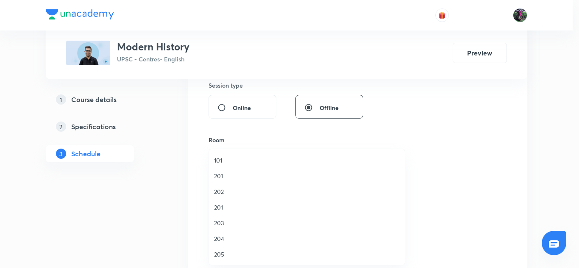  I want to click on span: 205, so click(307, 254).